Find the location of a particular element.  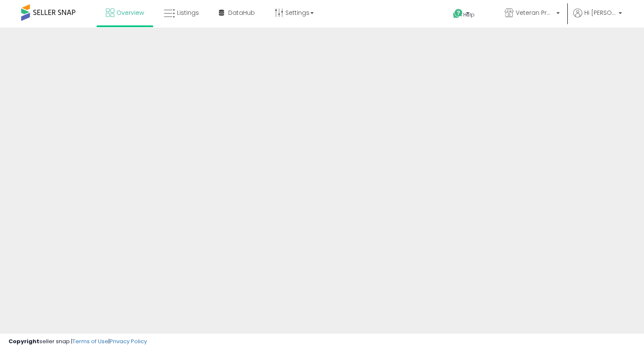

span: Veteran Product Sales is located at coordinates (535, 13).